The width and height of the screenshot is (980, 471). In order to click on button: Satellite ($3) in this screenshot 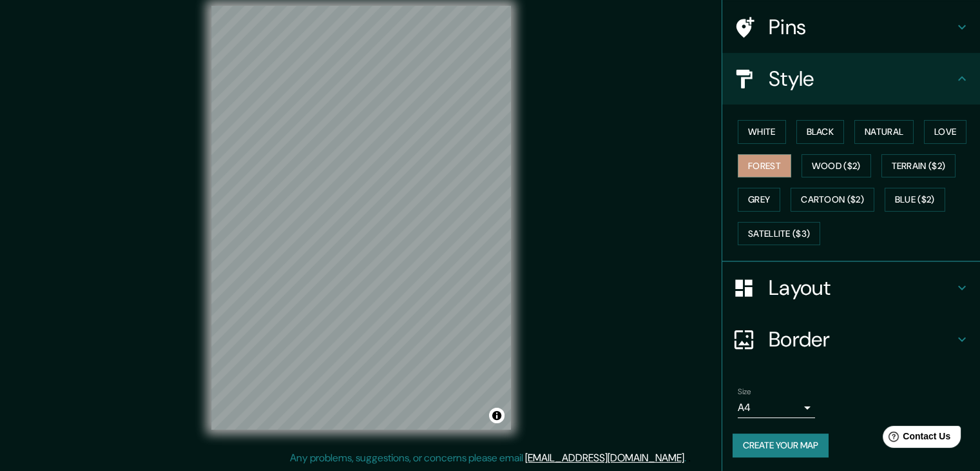, I will do `click(779, 233)`.